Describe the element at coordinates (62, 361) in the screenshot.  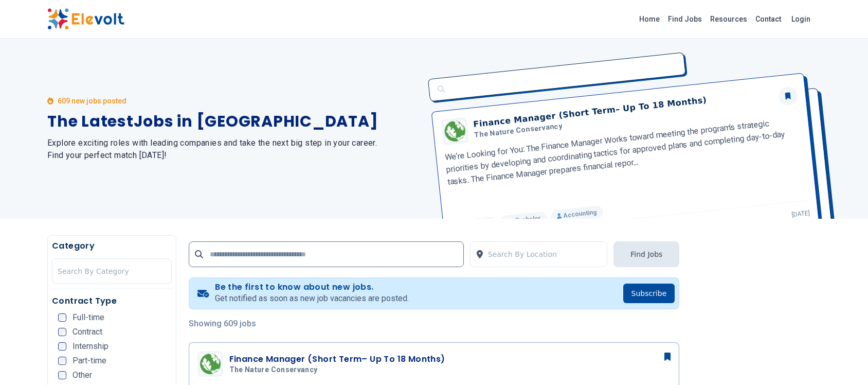
I see `input: Part-time` at that location.